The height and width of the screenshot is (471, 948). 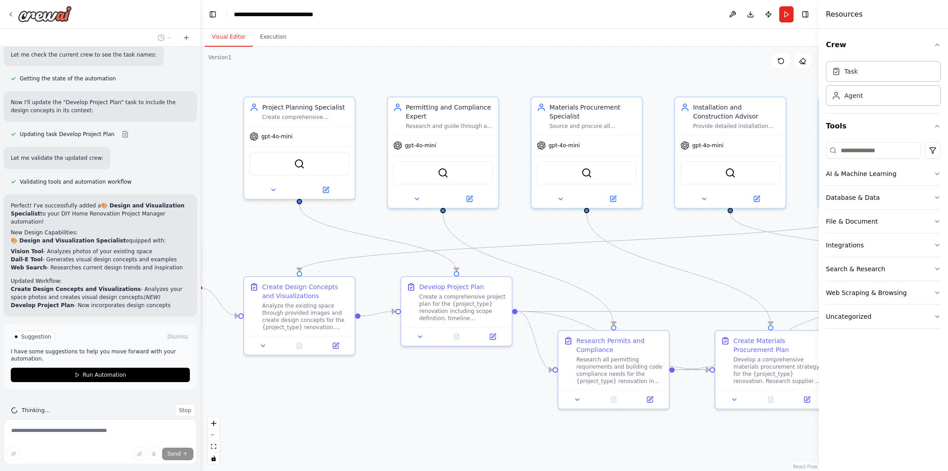 I want to click on g: Edge from e6f469ff-4cad-4baf-83ce-03b49c6df43c to d92e30db-42b2-4362-8f59-c71b87e867c5, so click(x=679, y=269).